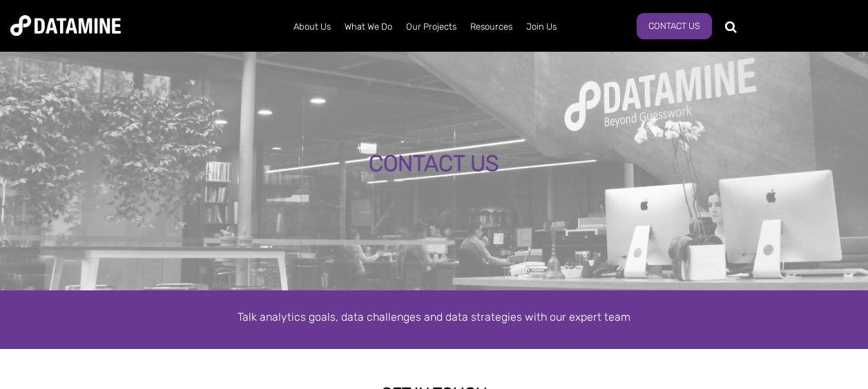  What do you see at coordinates (434, 317) in the screenshot?
I see `span: Talk analytics goals, data challenges and data strategies with our expert team` at bounding box center [434, 317].